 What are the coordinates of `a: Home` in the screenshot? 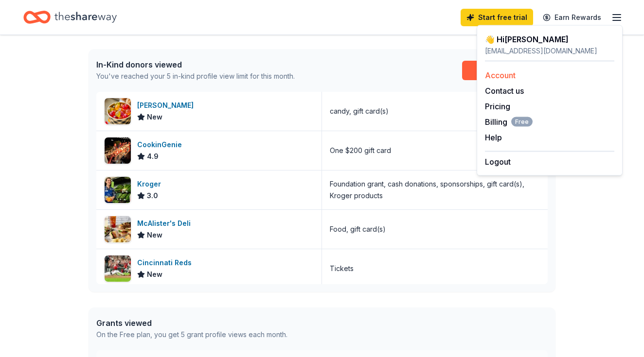 It's located at (70, 17).